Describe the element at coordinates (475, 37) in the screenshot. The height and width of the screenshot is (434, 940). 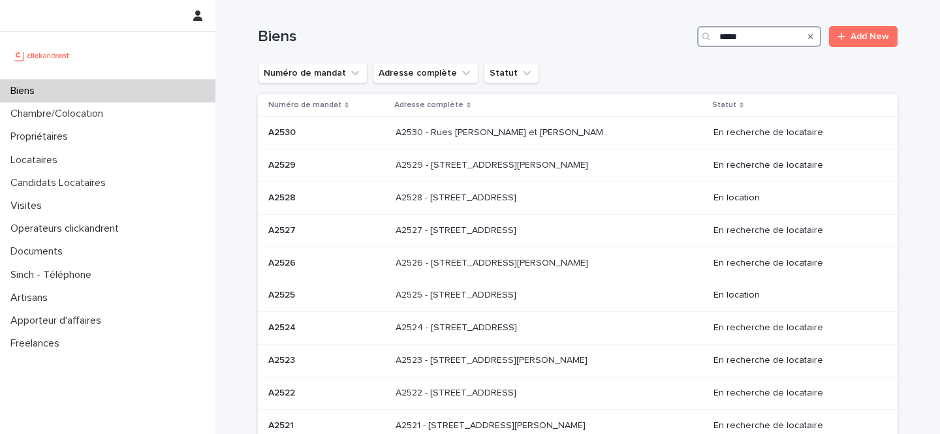
I see `h1: Biens` at that location.